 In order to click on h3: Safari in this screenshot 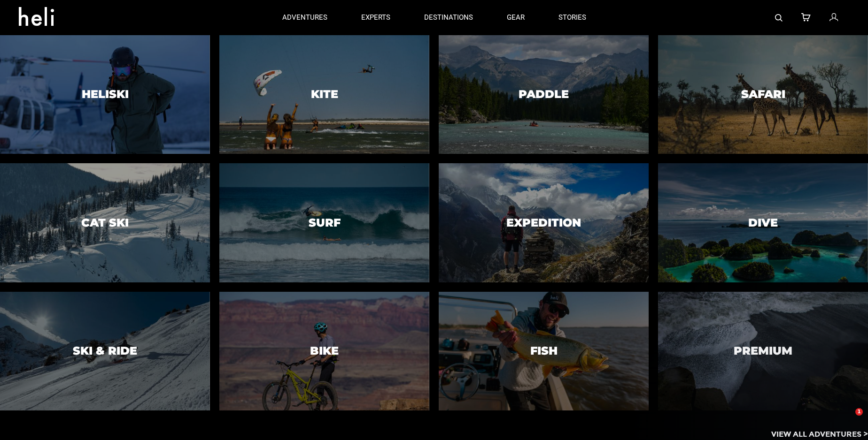, I will do `click(763, 94)`.